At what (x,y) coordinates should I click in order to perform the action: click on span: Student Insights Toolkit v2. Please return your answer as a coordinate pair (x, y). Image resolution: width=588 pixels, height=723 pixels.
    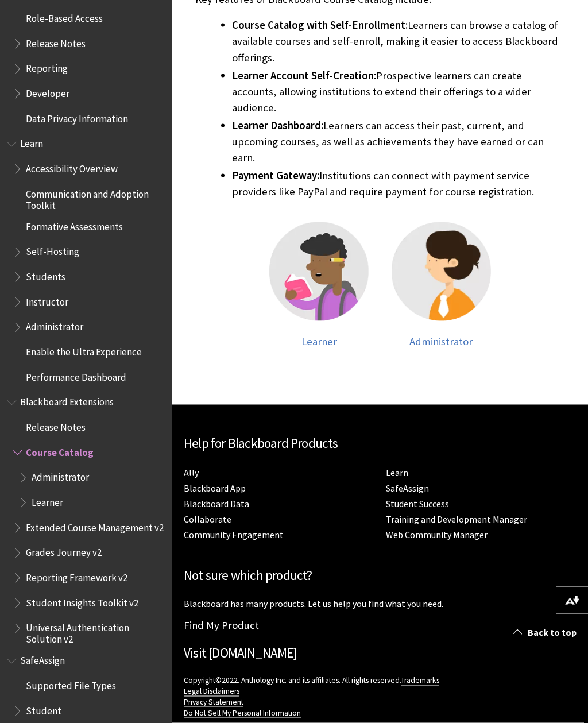
    Looking at the image, I should click on (82, 601).